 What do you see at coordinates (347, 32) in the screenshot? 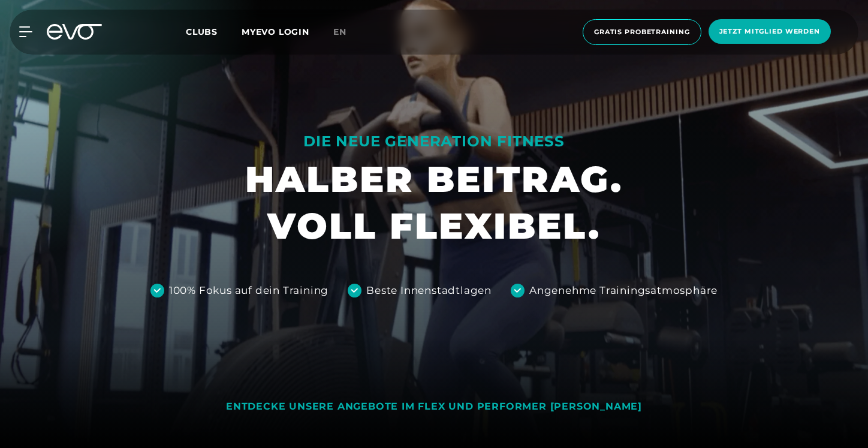
I see `a: en` at bounding box center [347, 32].